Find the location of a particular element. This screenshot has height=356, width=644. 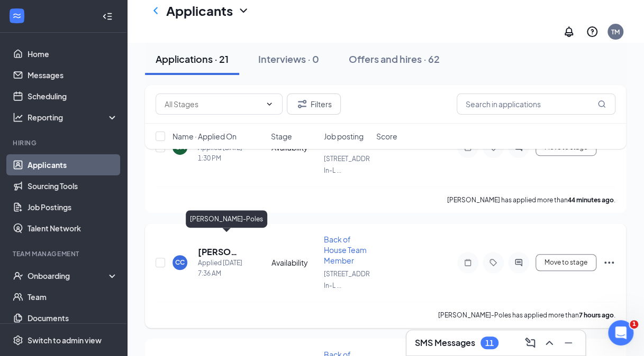

div: Team Management is located at coordinates (64, 253).